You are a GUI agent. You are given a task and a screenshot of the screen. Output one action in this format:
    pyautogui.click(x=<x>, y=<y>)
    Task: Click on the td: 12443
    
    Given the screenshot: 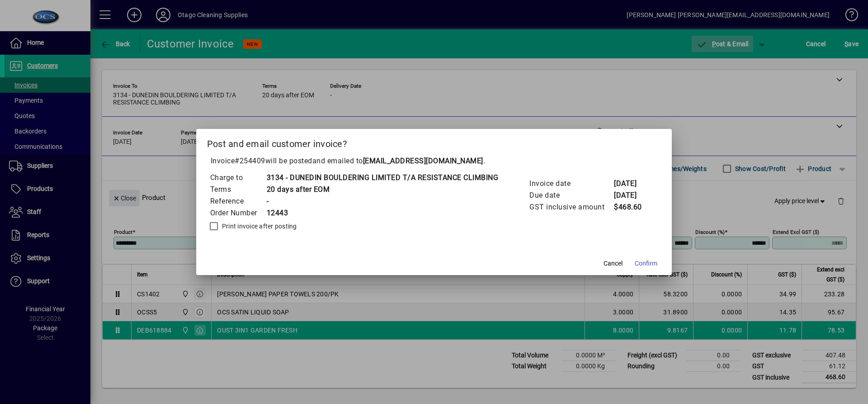 What is the action you would take?
    pyautogui.click(x=383, y=213)
    